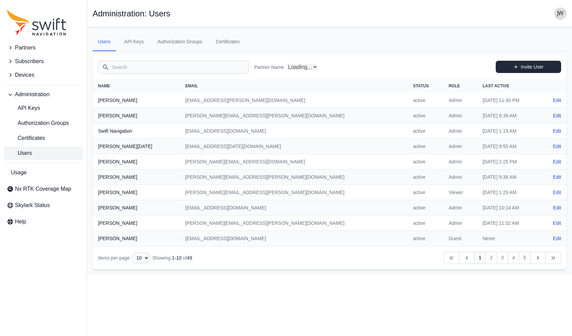 The height and width of the screenshot is (336, 572). What do you see at coordinates (177, 258) in the screenshot?
I see `span: 1 - 10` at bounding box center [177, 258].